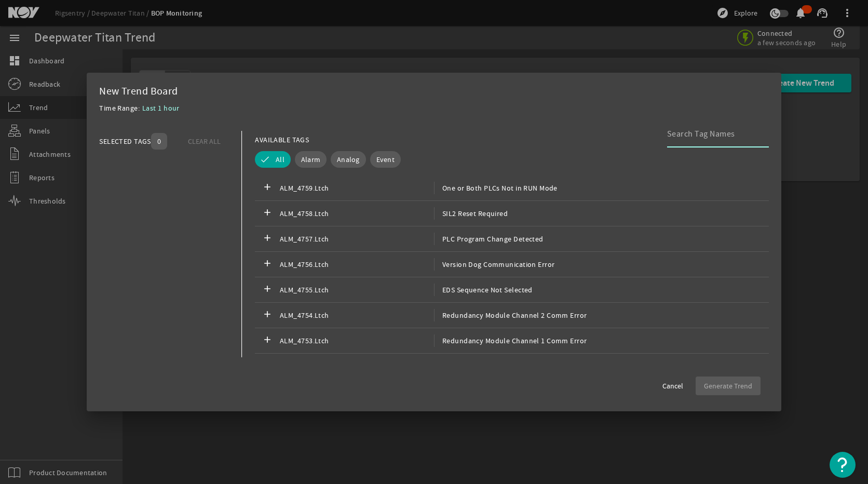 The height and width of the screenshot is (484, 868). What do you see at coordinates (494, 264) in the screenshot?
I see `span: Version Dog Communication Error` at bounding box center [494, 264].